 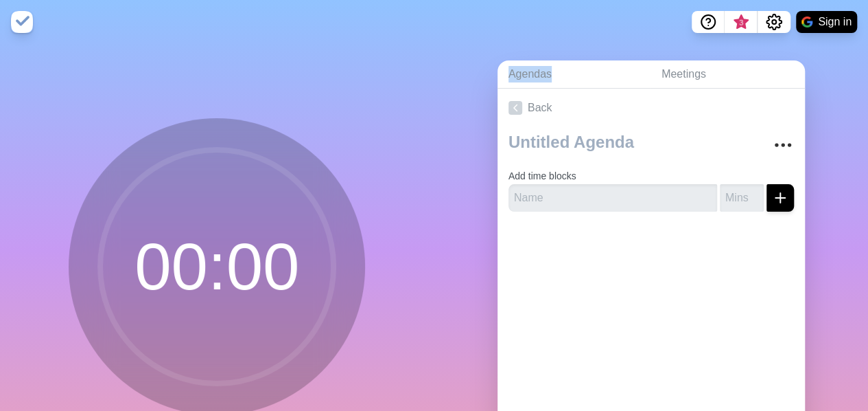 What do you see at coordinates (783, 145) in the screenshot?
I see `button: More` at bounding box center [783, 145].